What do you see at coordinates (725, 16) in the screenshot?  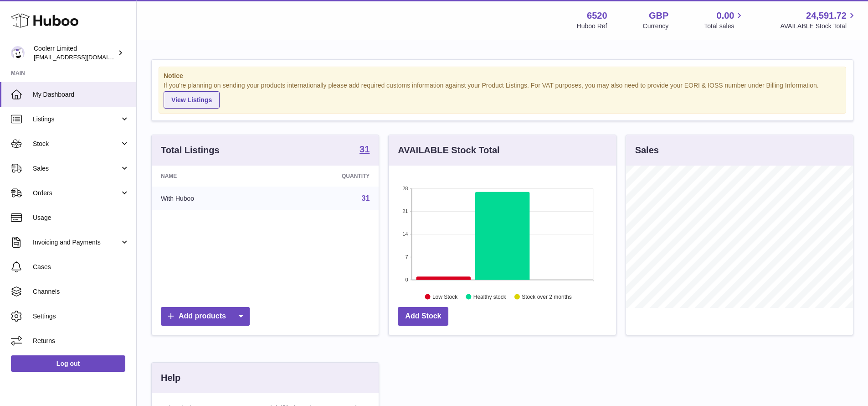 I see `span: 0.00` at bounding box center [725, 16].